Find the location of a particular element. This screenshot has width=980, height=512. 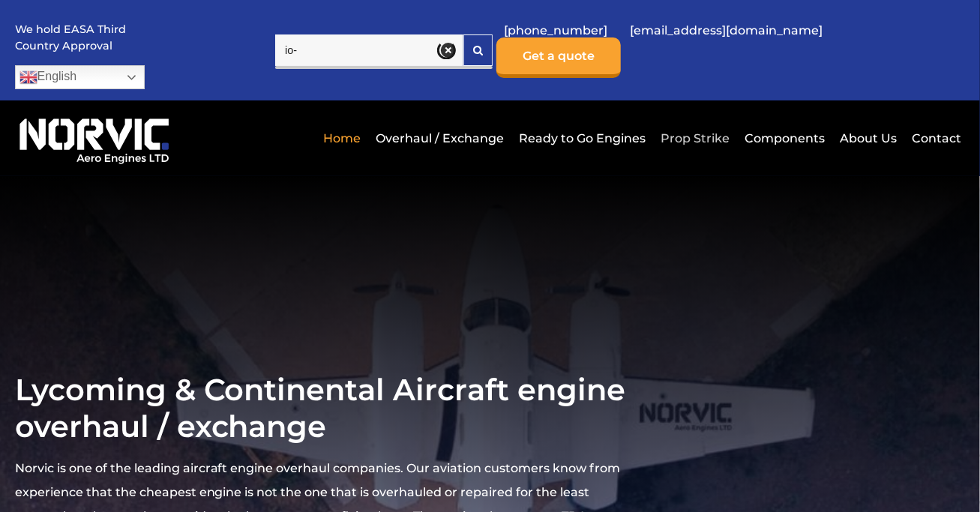

img: en is located at coordinates (28, 77).